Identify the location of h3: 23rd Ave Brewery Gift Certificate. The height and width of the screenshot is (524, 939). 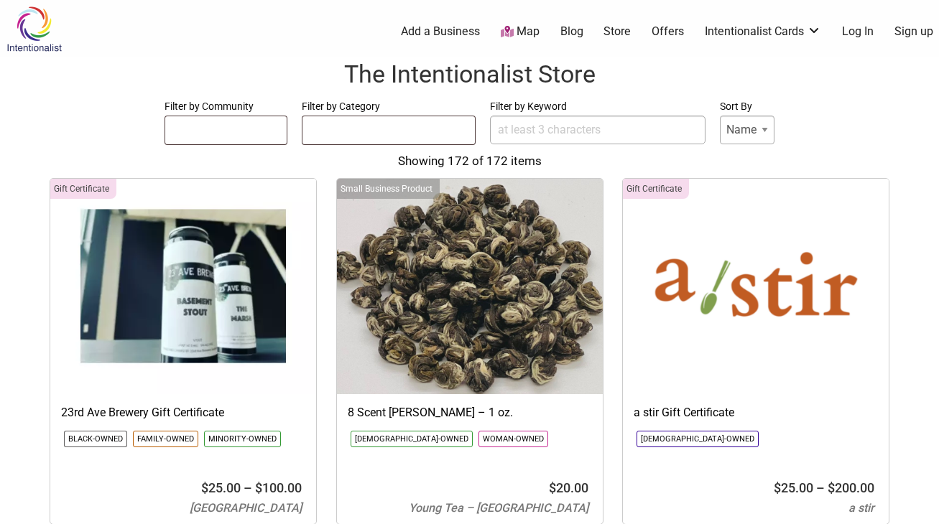
(183, 413).